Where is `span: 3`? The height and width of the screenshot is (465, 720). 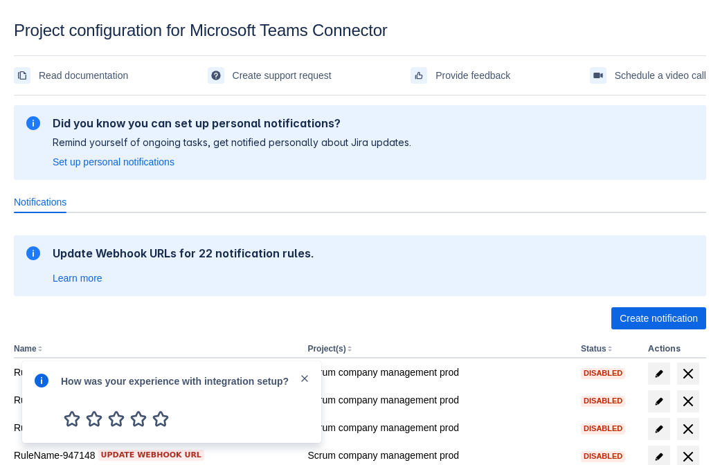 span: 3 is located at coordinates (116, 419).